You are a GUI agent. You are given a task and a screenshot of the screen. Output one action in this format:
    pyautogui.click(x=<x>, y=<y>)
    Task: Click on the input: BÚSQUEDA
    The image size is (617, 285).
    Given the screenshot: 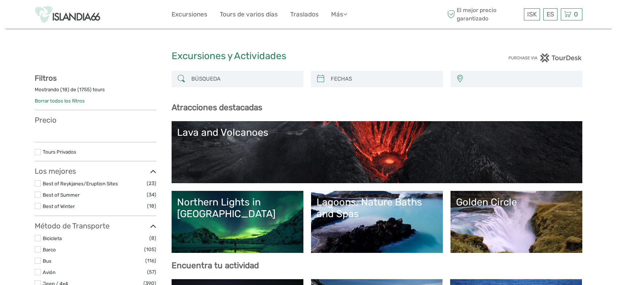 What is the action you would take?
    pyautogui.click(x=244, y=79)
    